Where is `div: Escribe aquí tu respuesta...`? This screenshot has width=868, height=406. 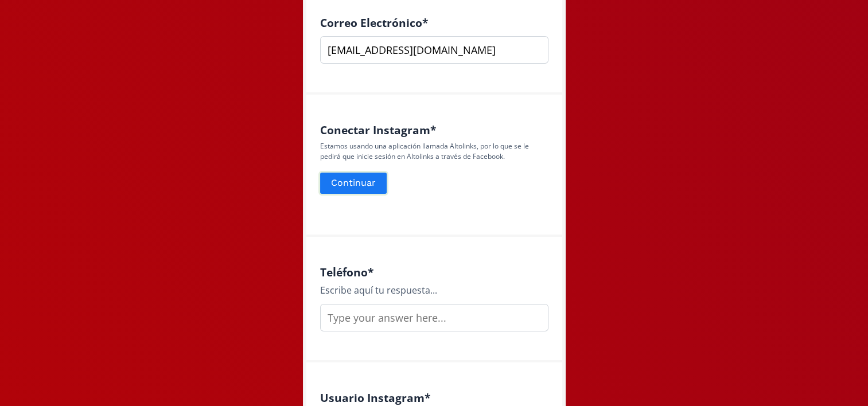
div: Escribe aquí tu respuesta... is located at coordinates (434, 290).